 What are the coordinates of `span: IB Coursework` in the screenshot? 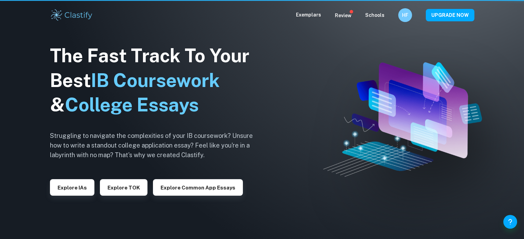 It's located at (155, 80).